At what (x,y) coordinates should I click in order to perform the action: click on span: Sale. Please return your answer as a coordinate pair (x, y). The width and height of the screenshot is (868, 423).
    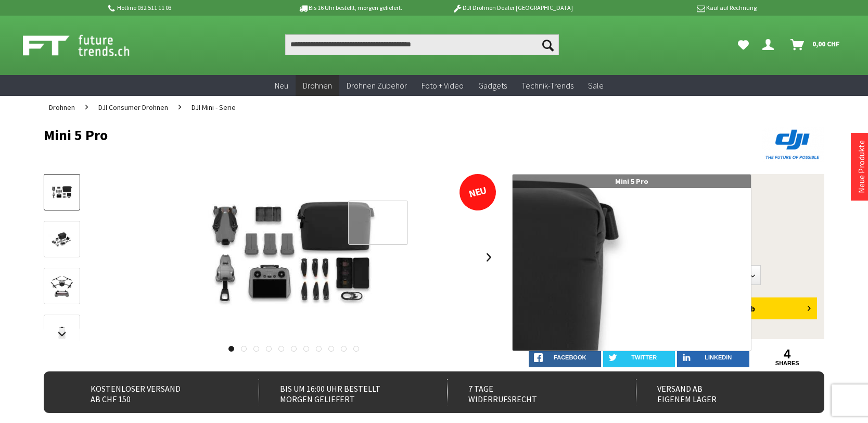
    Looking at the image, I should click on (596, 85).